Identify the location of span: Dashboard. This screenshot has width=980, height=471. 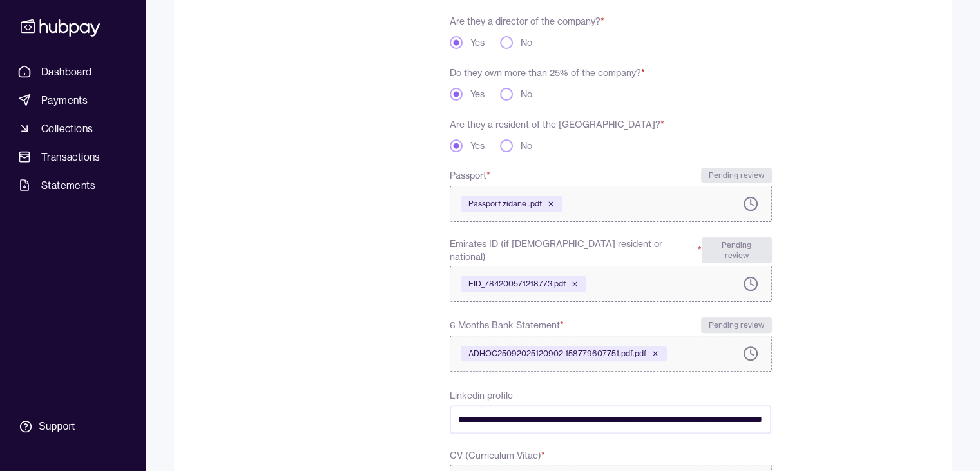
(67, 72).